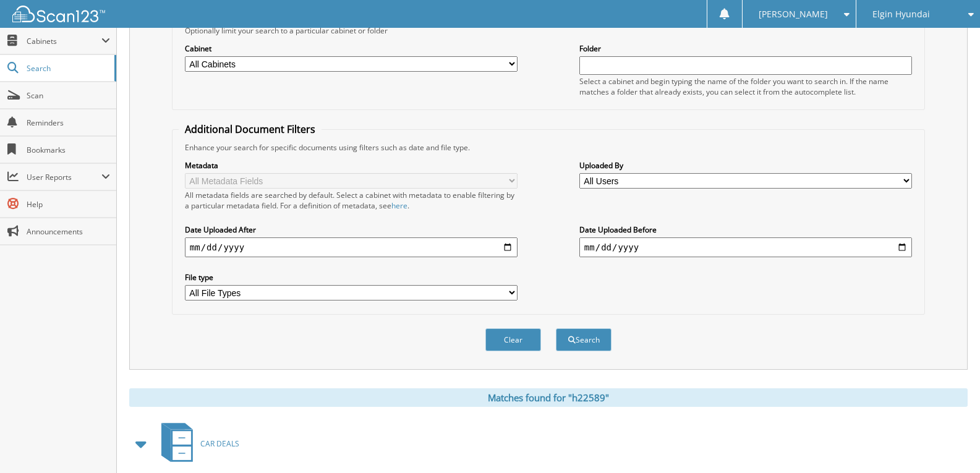 The width and height of the screenshot is (980, 473). Describe the element at coordinates (68, 204) in the screenshot. I see `span: Help` at that location.